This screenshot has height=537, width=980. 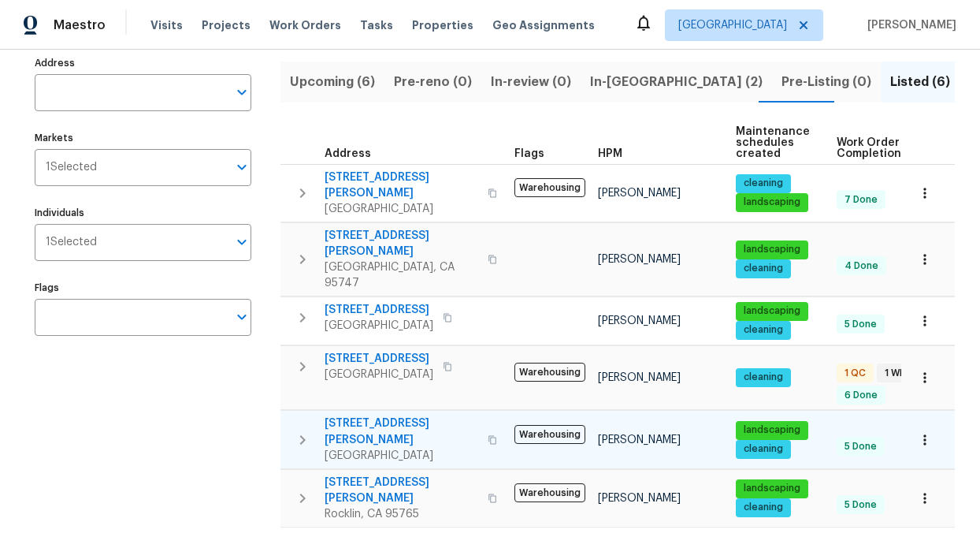 I want to click on span: Pre-reno (0), so click(x=432, y=82).